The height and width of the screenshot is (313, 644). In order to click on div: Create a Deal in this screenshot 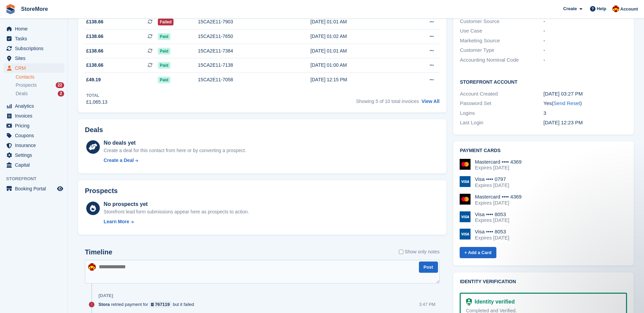, I will do `click(119, 160)`.